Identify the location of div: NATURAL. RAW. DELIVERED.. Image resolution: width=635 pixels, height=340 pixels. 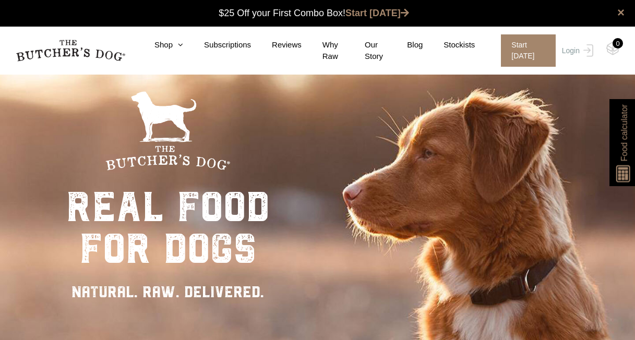
(168, 292).